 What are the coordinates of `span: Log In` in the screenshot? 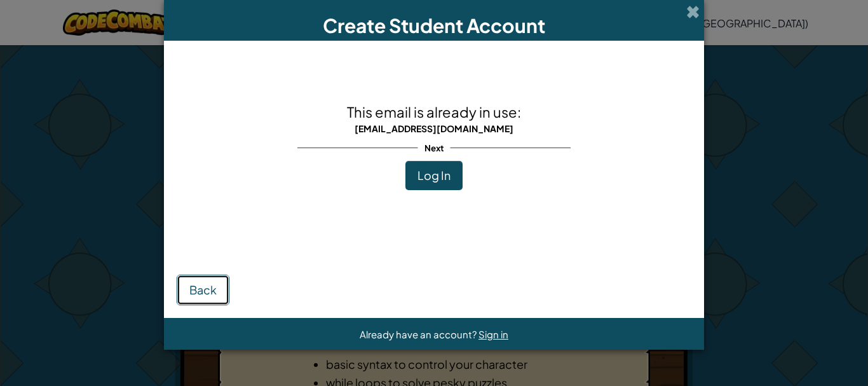 It's located at (434, 175).